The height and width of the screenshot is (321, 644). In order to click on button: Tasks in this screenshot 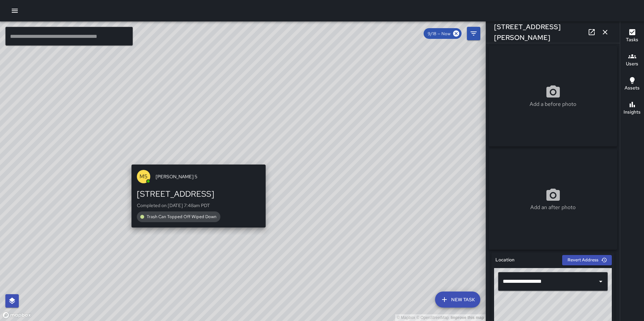, I will do `click(632, 36)`.